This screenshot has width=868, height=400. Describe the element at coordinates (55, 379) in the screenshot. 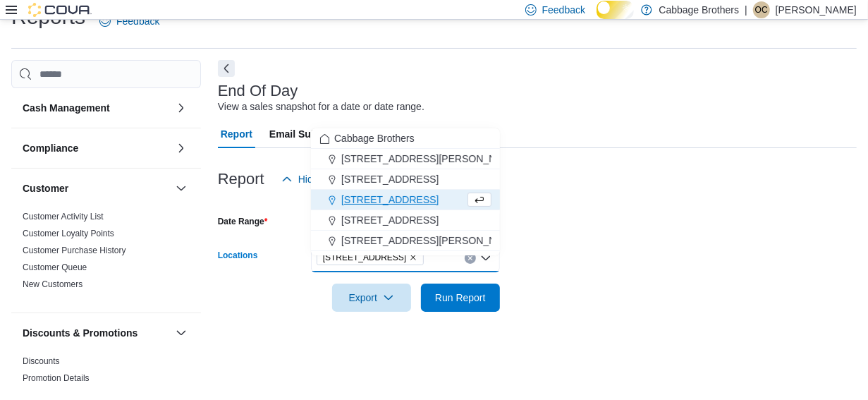

I see `span: Promotion Details` at that location.